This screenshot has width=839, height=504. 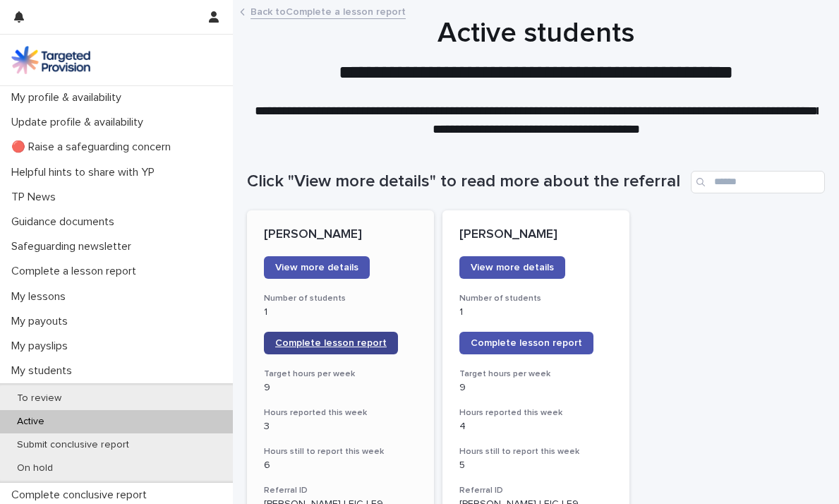 What do you see at coordinates (80, 122) in the screenshot?
I see `p: Update profile & availability` at bounding box center [80, 122].